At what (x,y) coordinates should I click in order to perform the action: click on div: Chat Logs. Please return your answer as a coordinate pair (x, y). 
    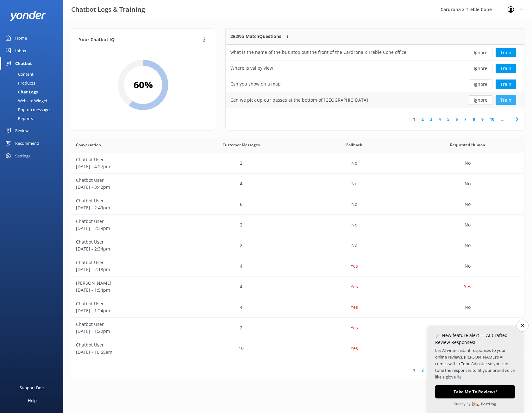
    Looking at the image, I should click on (21, 92).